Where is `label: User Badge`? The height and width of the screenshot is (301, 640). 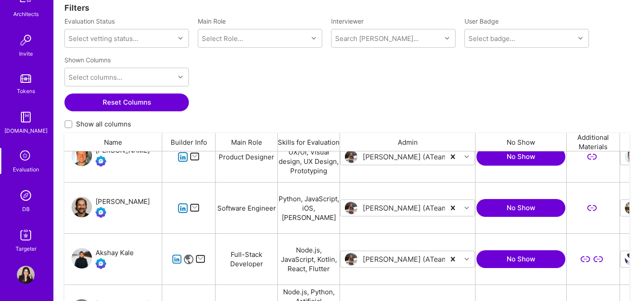
label: User Badge is located at coordinates (481, 21).